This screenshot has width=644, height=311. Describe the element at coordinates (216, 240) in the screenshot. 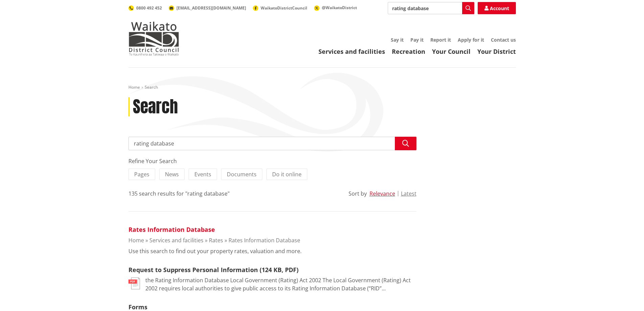

I see `a: Rates` at that location.